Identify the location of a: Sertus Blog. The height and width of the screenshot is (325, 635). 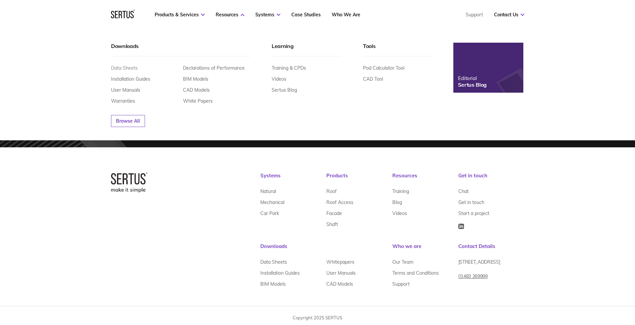
(284, 90).